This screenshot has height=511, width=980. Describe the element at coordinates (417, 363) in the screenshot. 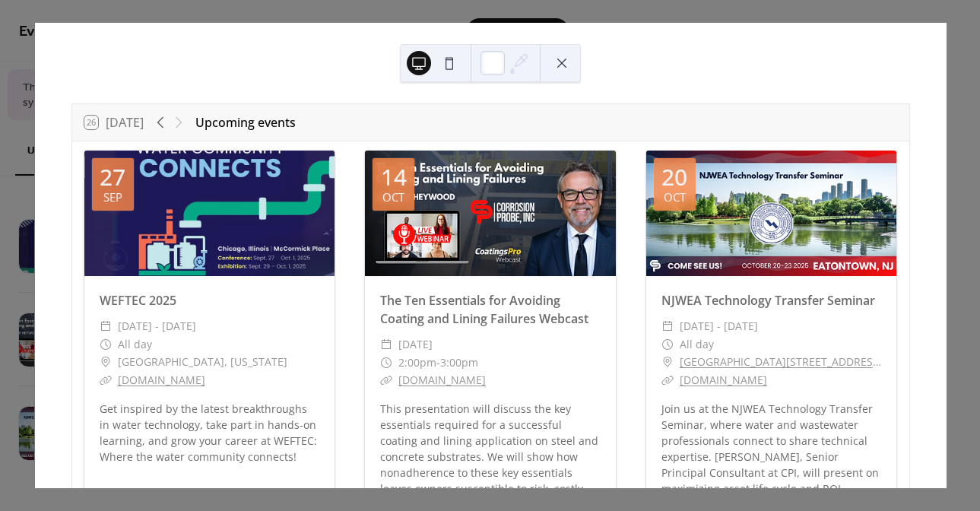

I see `span: 2:00pm` at that location.